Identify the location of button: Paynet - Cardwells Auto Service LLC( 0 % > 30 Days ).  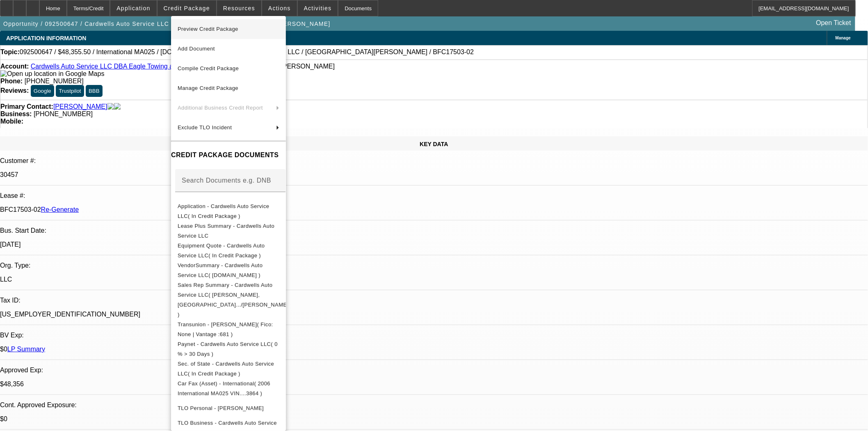
(229, 348).